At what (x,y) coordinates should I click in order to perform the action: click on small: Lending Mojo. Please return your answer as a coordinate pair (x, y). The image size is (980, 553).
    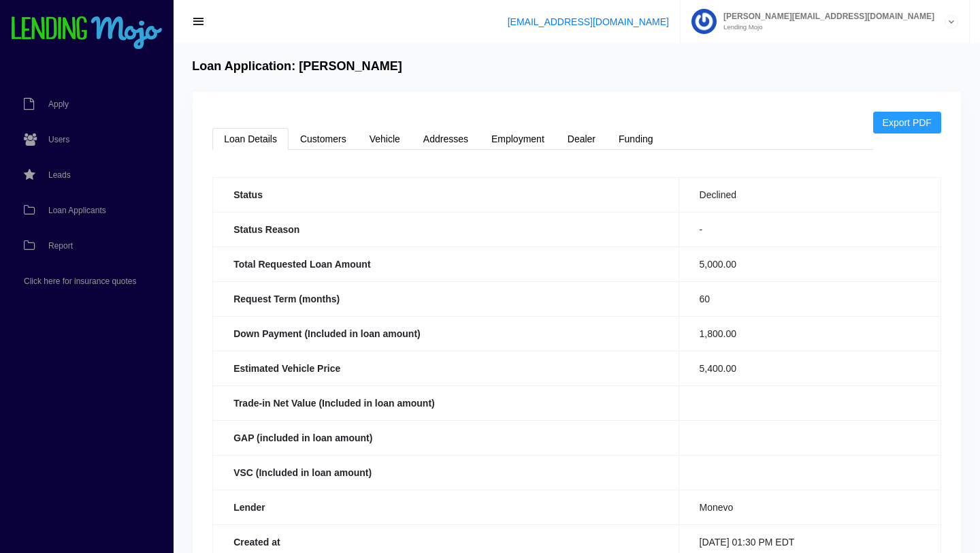
    Looking at the image, I should click on (826, 27).